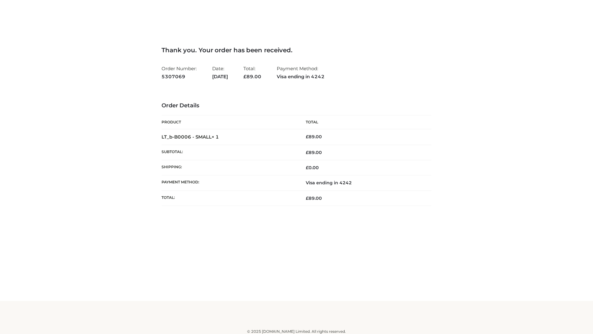 The width and height of the screenshot is (593, 334). What do you see at coordinates (190, 137) in the screenshot?
I see `strong: LT_b-B0006 - SMALL` at bounding box center [190, 137].